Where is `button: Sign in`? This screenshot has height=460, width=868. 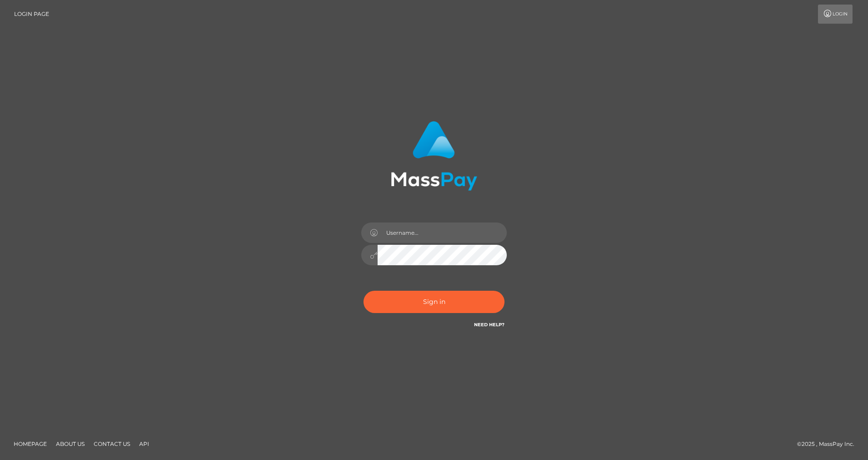 button: Sign in is located at coordinates (434, 302).